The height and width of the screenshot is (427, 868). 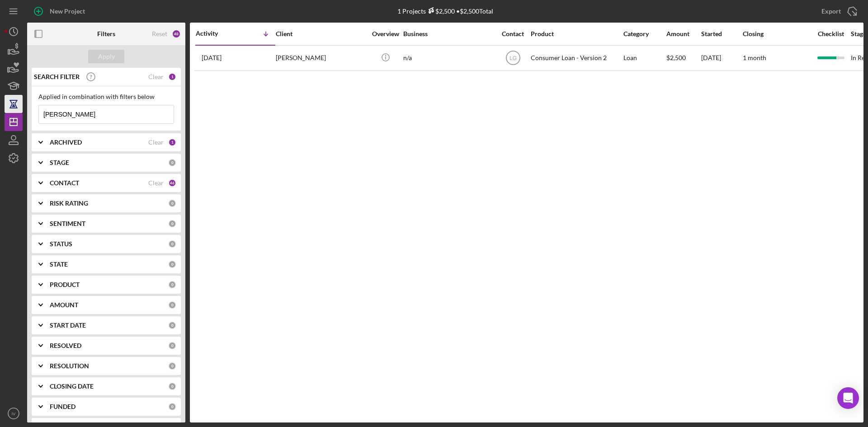 I want to click on div: $2,500, so click(x=440, y=11).